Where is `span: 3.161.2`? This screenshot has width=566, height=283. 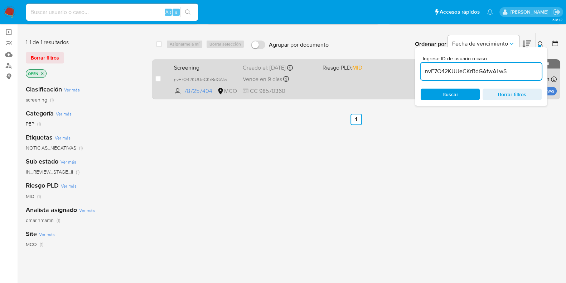 span: 3.161.2 is located at coordinates (557, 20).